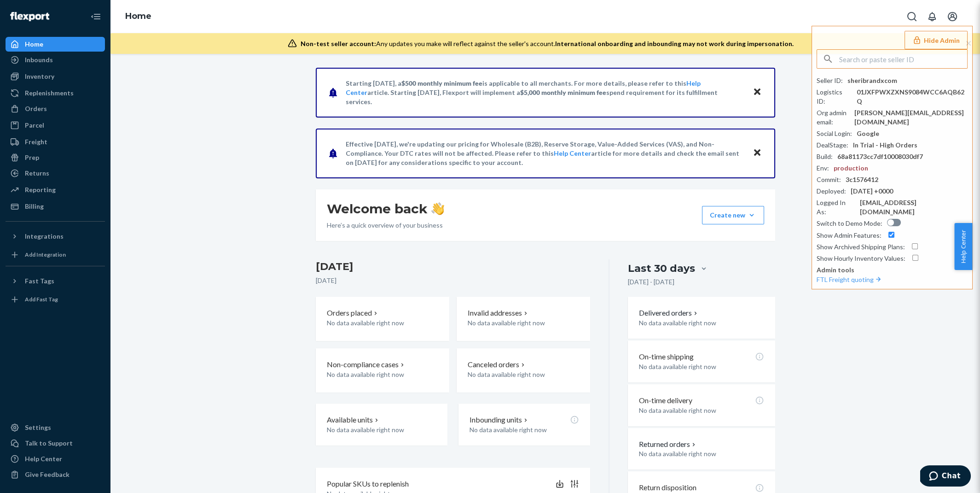 The image size is (980, 493). Describe the element at coordinates (932, 16) in the screenshot. I see `button: Open notifications` at that location.